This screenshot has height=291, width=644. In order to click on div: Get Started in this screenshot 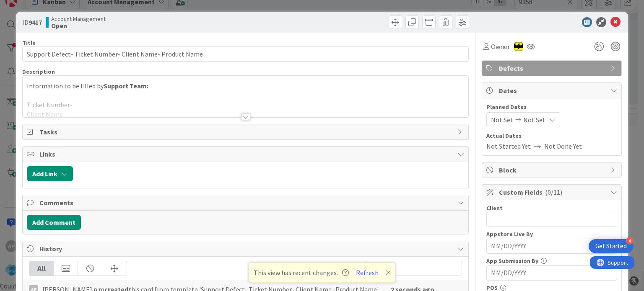, I will do `click(611, 246)`.